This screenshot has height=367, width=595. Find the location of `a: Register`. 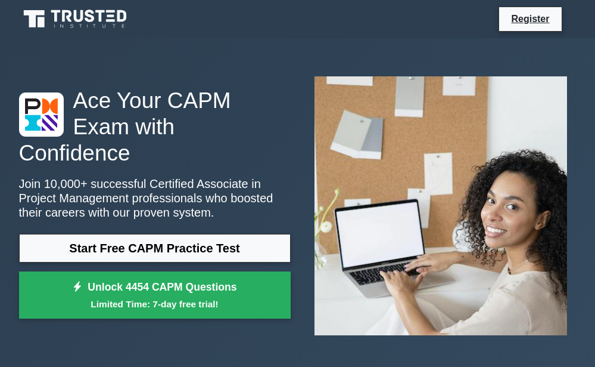

a: Register is located at coordinates (531, 18).